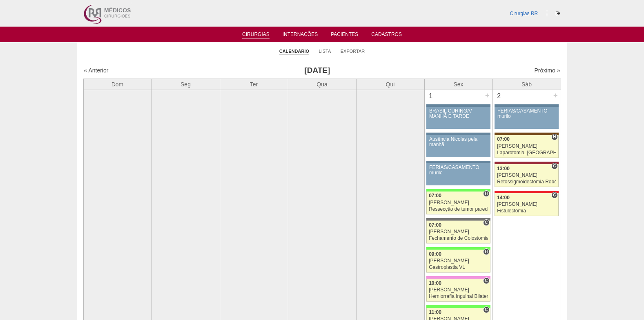 Image resolution: width=644 pixels, height=320 pixels. What do you see at coordinates (390, 84) in the screenshot?
I see `th: Qui` at bounding box center [390, 84].